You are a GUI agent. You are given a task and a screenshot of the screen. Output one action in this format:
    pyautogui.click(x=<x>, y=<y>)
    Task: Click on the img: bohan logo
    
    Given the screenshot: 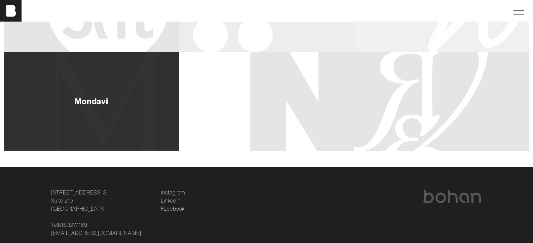 What is the action you would take?
    pyautogui.click(x=453, y=196)
    